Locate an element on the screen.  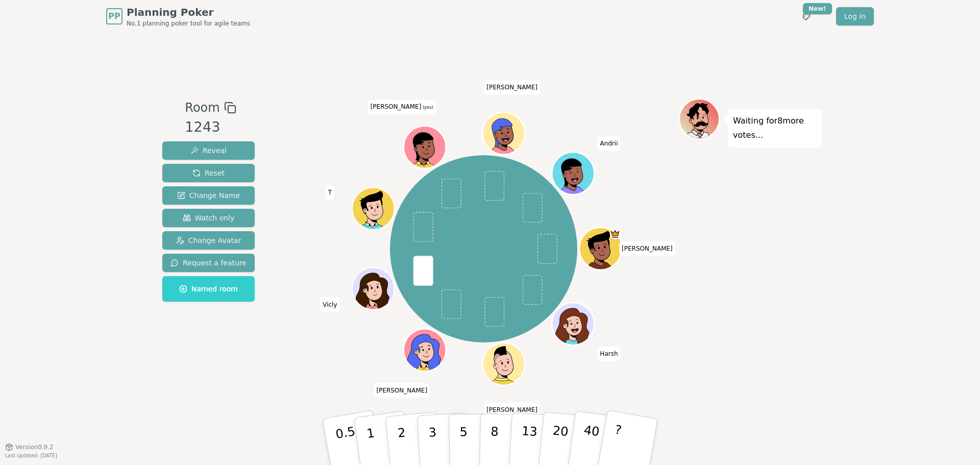
button: Reveal is located at coordinates (208, 151).